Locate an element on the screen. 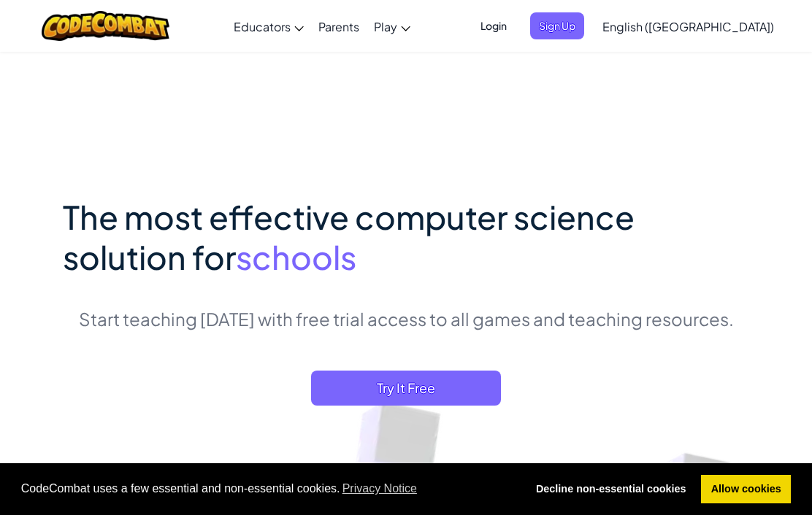 The height and width of the screenshot is (515, 812). button: Login is located at coordinates (493, 25).